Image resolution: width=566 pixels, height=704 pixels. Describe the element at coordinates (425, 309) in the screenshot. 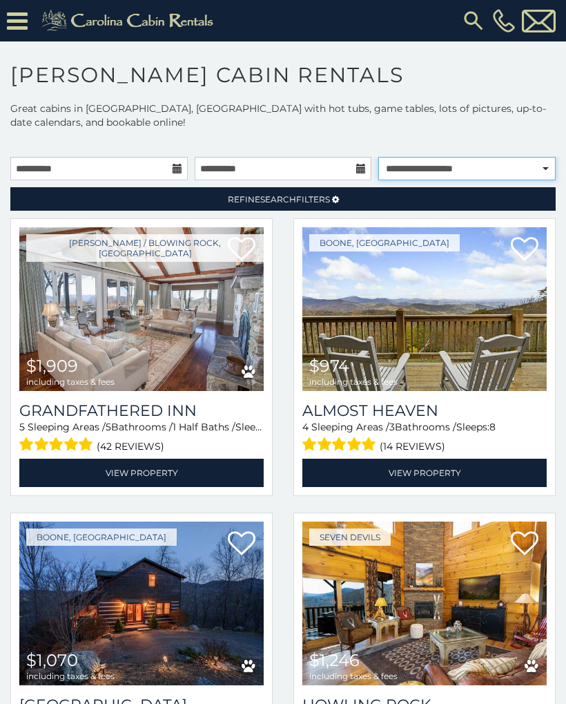

I see `a: Almost Heaven $974 including taxes & fees` at that location.